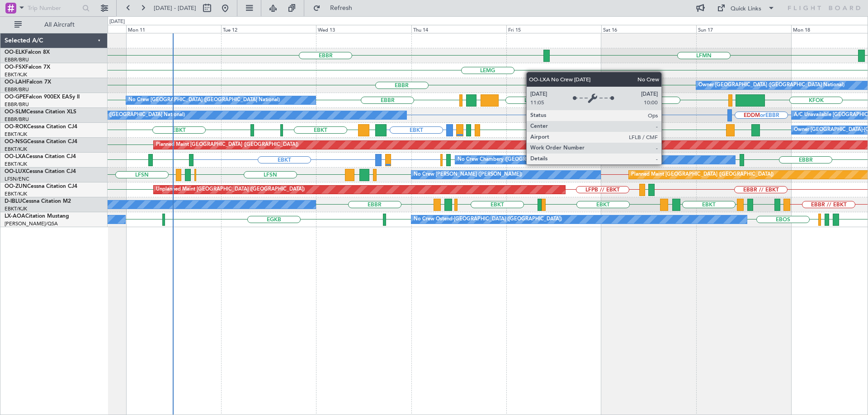 This screenshot has width=868, height=415. I want to click on a: OO-FSXFalcon 7X, so click(27, 68).